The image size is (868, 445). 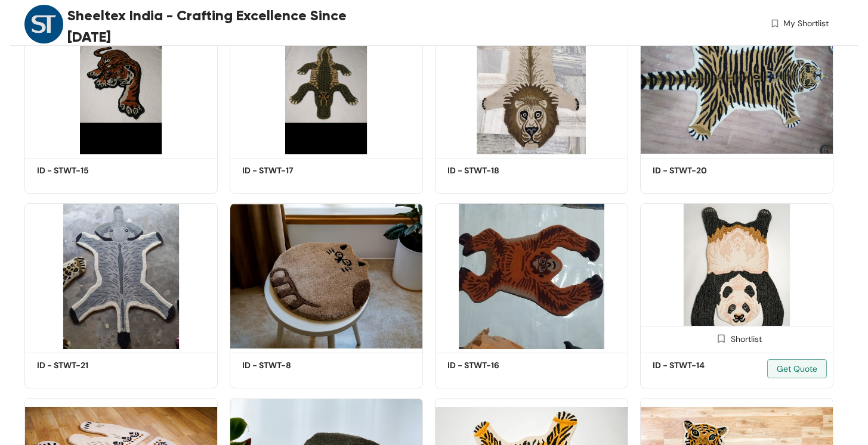 What do you see at coordinates (498, 171) in the screenshot?
I see `h5: ID - STWT-18` at bounding box center [498, 171].